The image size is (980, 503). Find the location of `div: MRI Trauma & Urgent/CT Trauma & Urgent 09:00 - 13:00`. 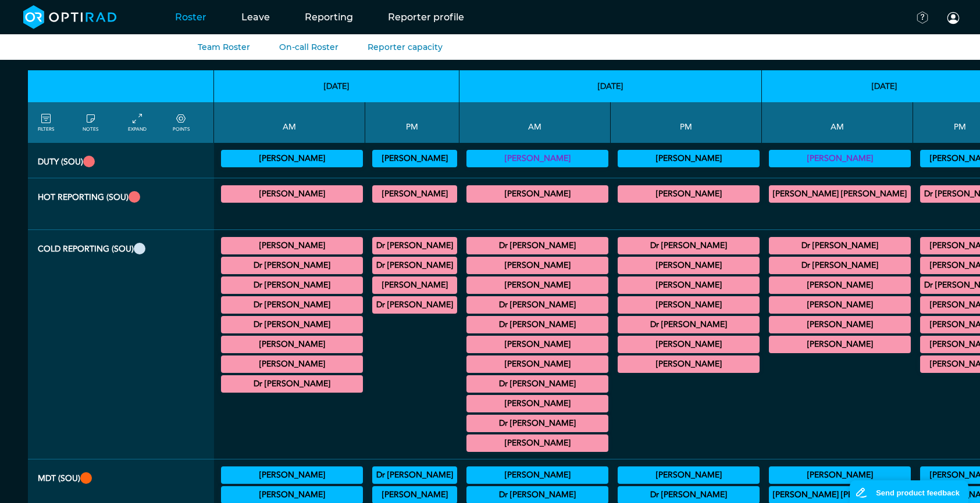

div: MRI Trauma & Urgent/CT Trauma & Urgent 09:00 - 13:00 is located at coordinates (292, 194).